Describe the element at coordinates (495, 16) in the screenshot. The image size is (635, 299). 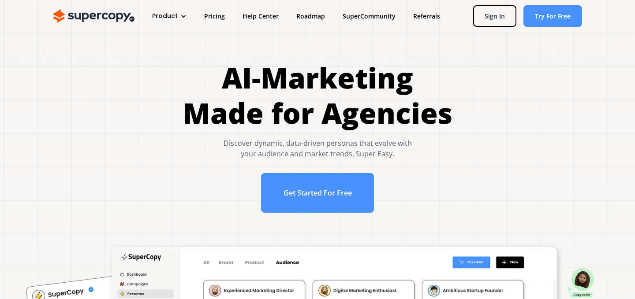
I see `a: Sign In` at that location.